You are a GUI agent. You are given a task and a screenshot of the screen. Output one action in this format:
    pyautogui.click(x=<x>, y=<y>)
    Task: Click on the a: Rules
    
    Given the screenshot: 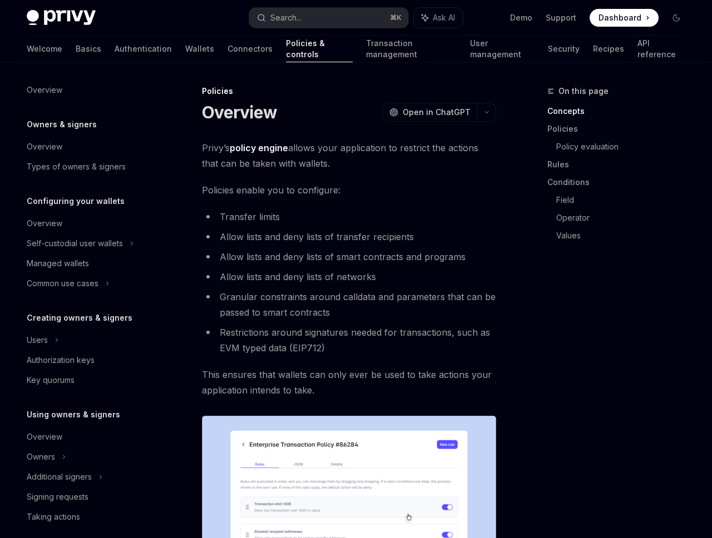 What is the action you would take?
    pyautogui.click(x=621, y=165)
    